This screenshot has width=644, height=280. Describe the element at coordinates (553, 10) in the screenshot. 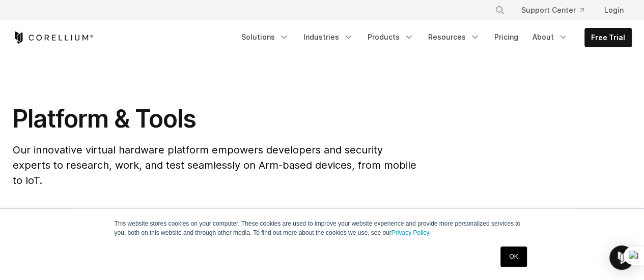

I see `a: Support Center` at that location.